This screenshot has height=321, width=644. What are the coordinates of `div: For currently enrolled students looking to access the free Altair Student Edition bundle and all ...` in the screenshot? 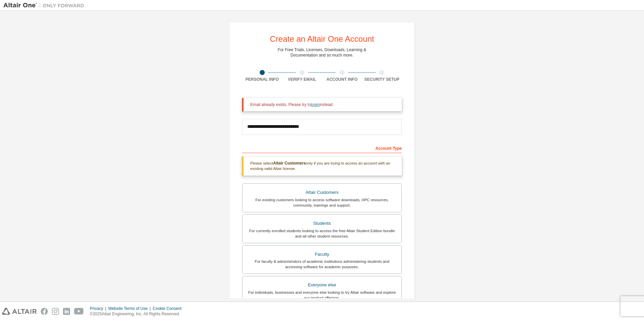 It's located at (322, 234).